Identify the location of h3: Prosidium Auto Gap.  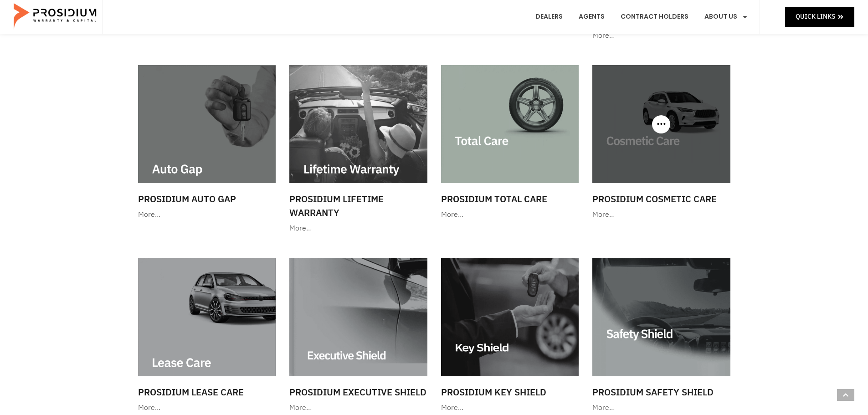
(207, 199).